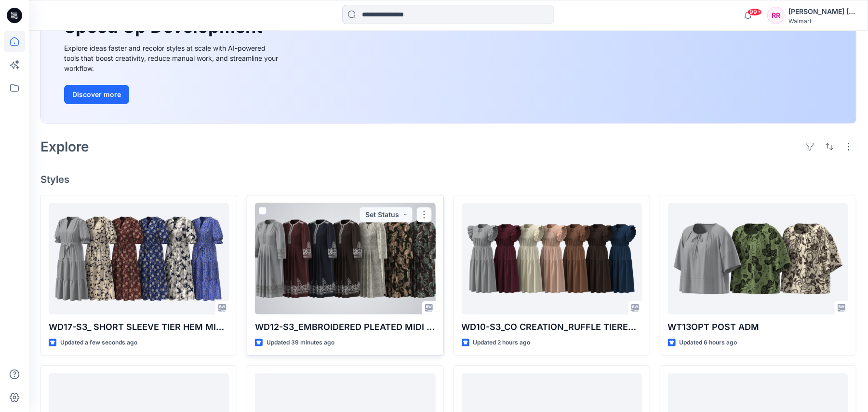 The image size is (868, 412). What do you see at coordinates (345, 327) in the screenshot?
I see `p: WD12-S3_EMBROIDERED PLEATED MIDI DRESS` at bounding box center [345, 327].